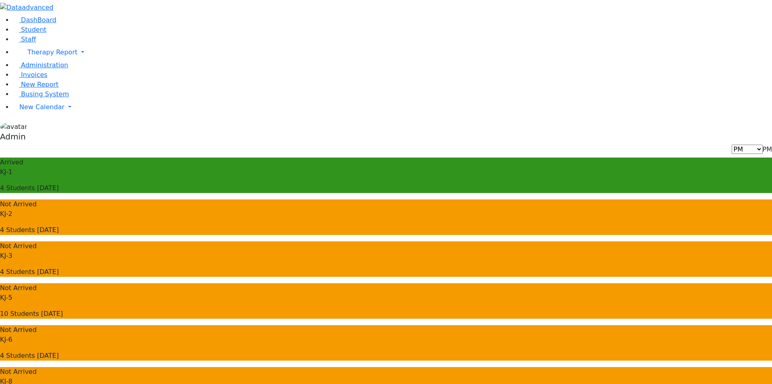 The image size is (772, 384). Describe the element at coordinates (44, 65) in the screenshot. I see `span: Administration` at that location.